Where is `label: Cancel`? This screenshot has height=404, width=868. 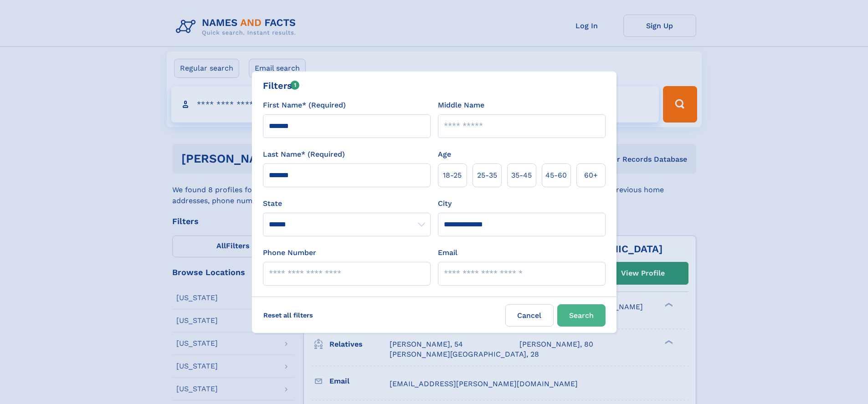
label: Cancel is located at coordinates (530, 315).